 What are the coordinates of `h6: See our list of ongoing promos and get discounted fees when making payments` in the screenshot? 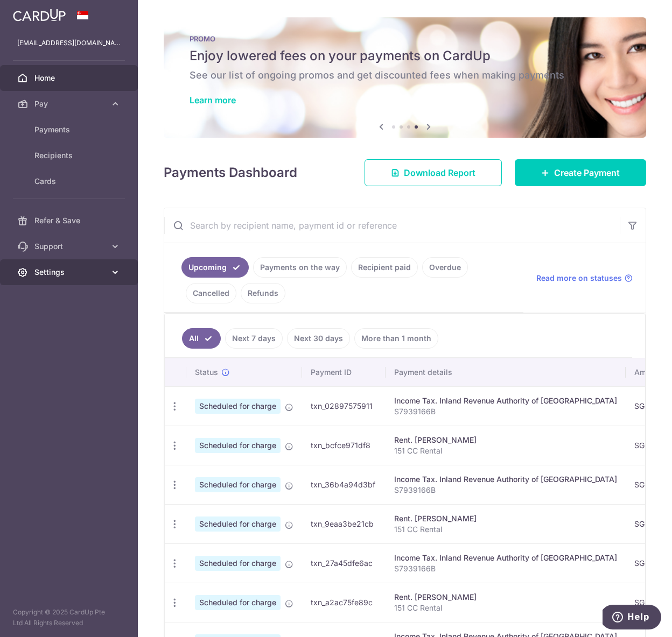 It's located at (404, 75).